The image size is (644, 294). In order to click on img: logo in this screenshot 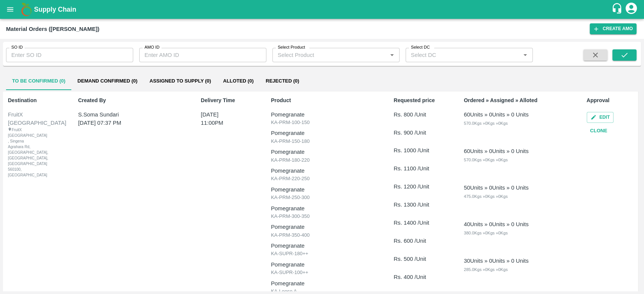, I will do `click(27, 9)`.